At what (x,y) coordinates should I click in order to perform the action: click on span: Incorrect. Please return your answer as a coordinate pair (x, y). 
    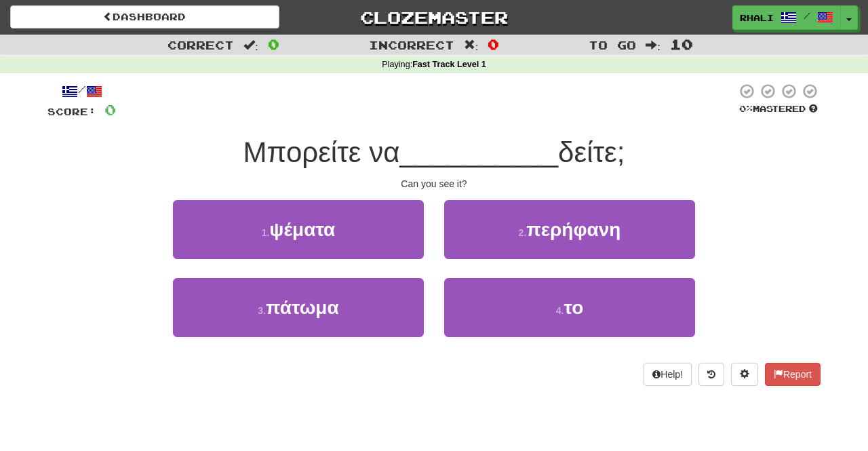
    Looking at the image, I should click on (412, 45).